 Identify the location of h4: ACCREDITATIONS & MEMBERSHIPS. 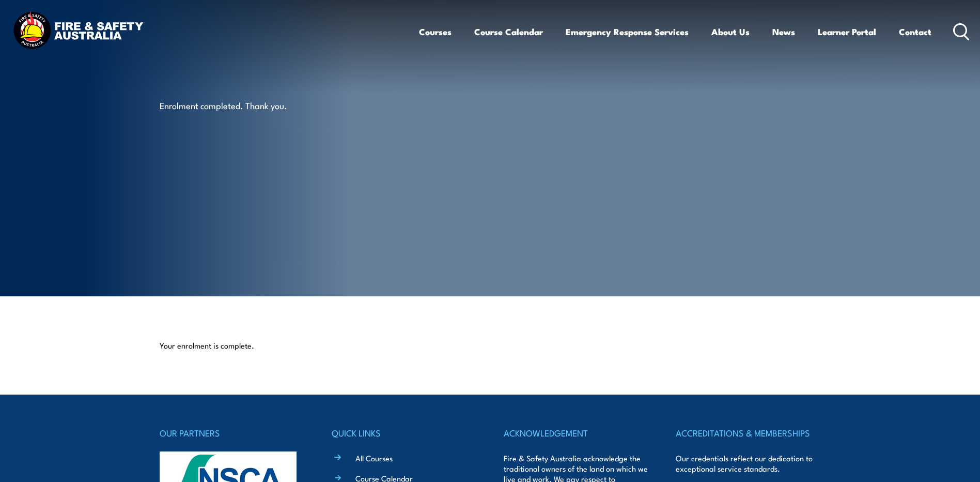
(748, 433).